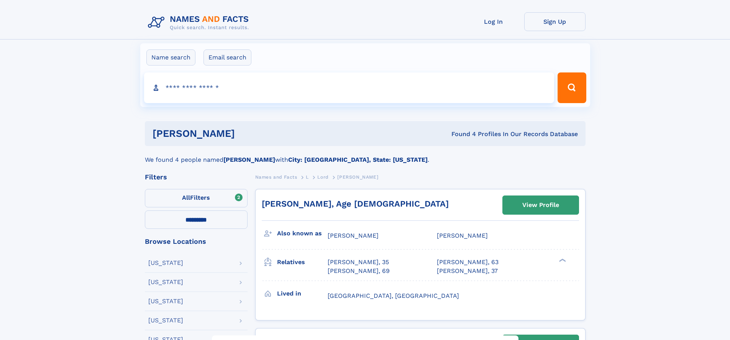 This screenshot has height=340, width=730. Describe the element at coordinates (302, 233) in the screenshot. I see `h3: Also known as` at that location.